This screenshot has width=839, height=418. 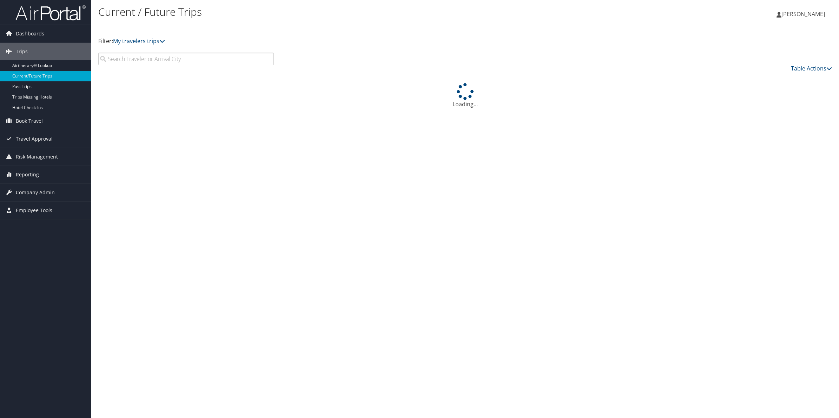 What do you see at coordinates (186, 59) in the screenshot?
I see `input: Search Traveler or Arrival City` at bounding box center [186, 59].